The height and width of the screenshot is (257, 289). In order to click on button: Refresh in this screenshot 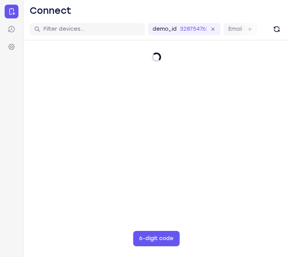, I will do `click(277, 29)`.